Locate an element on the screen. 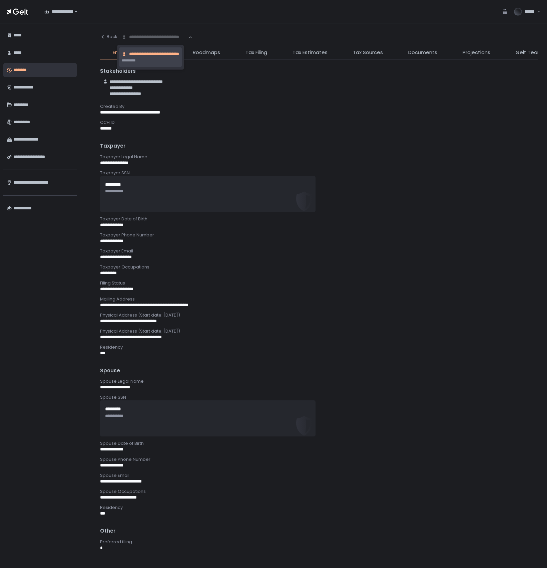 The width and height of the screenshot is (547, 568). button: Back is located at coordinates (109, 37).